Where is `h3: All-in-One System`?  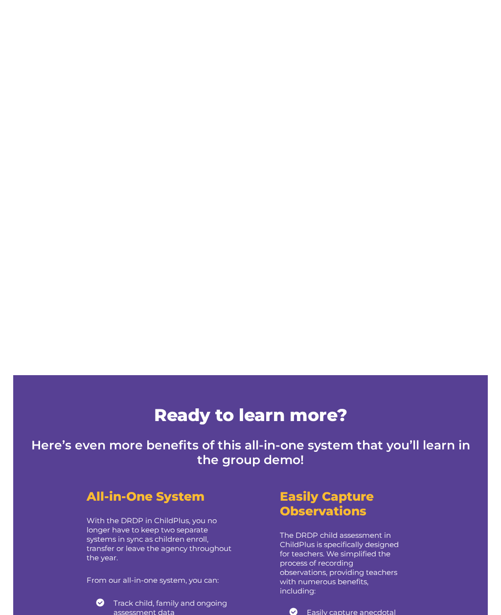 h3: All-in-One System is located at coordinates (161, 497).